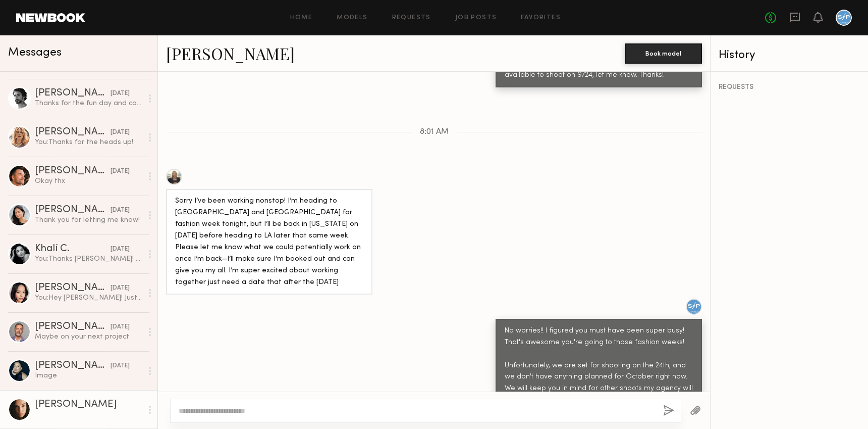  What do you see at coordinates (88, 337) in the screenshot?
I see `div: Maybe on your next project` at bounding box center [88, 337].